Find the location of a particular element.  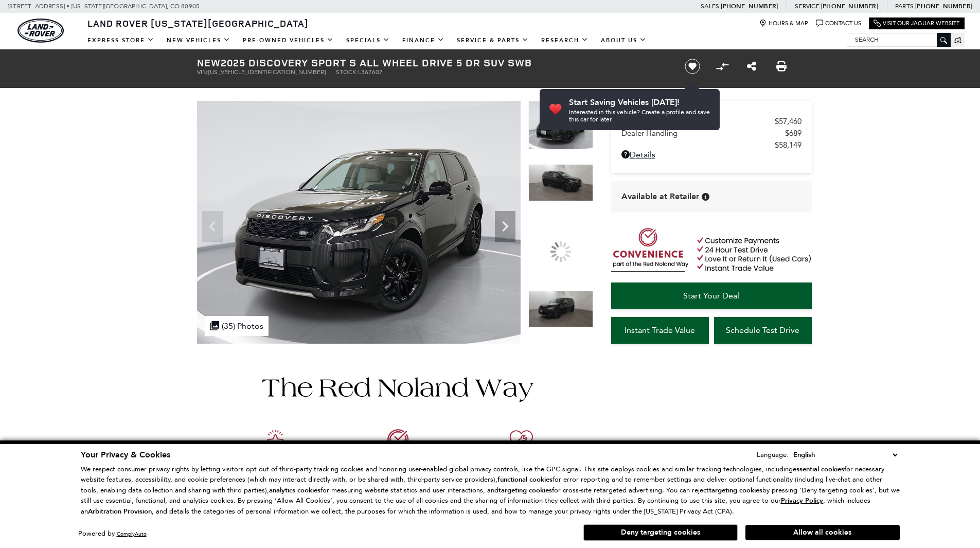

strong: New is located at coordinates (209, 63).